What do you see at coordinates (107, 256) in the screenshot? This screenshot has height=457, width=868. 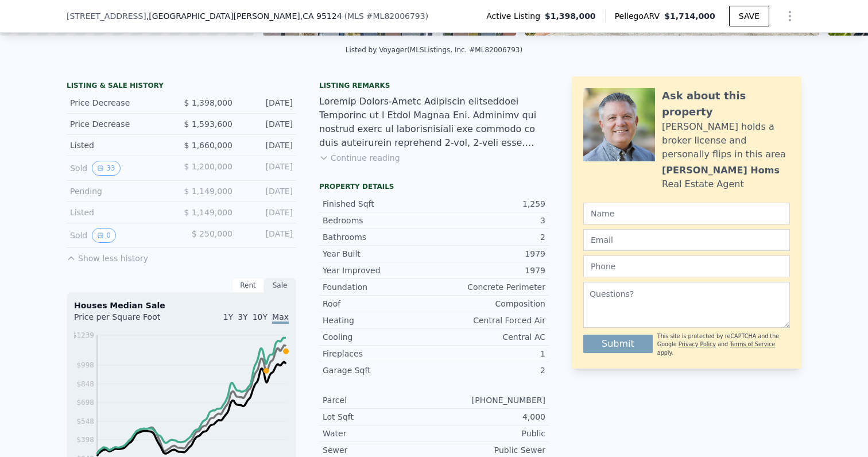 I see `button: Show less history` at bounding box center [107, 256].